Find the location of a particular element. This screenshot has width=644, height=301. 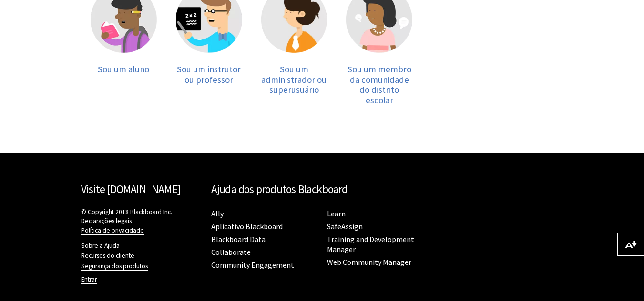

span: Sou um instrutor ou professor is located at coordinates (209, 74).